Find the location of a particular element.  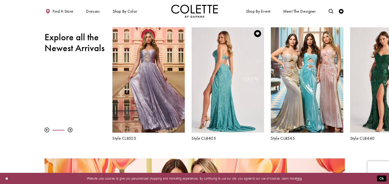

h2: Explore all the Newest Arrivals is located at coordinates (75, 43).